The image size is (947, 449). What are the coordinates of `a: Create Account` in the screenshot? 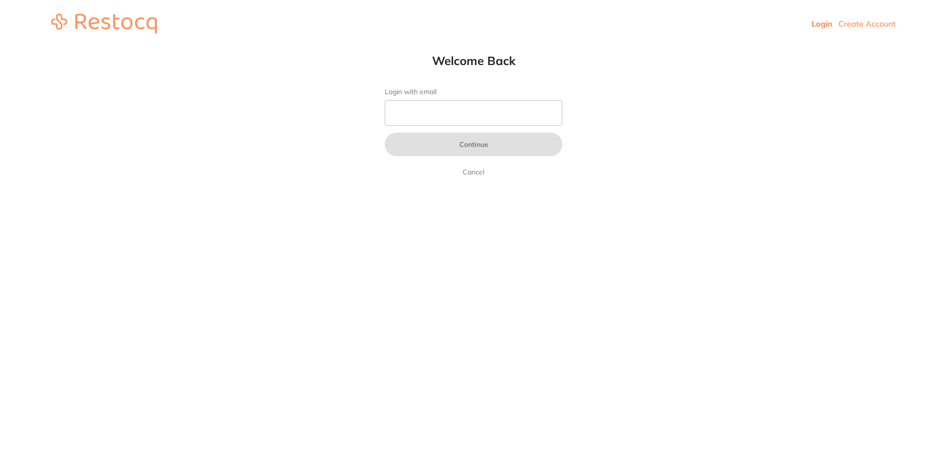 It's located at (867, 24).